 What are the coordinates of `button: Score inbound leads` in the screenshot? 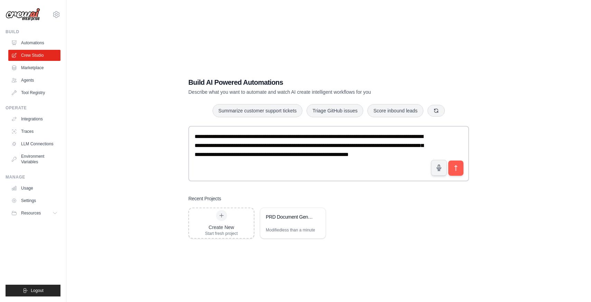 It's located at (395, 111).